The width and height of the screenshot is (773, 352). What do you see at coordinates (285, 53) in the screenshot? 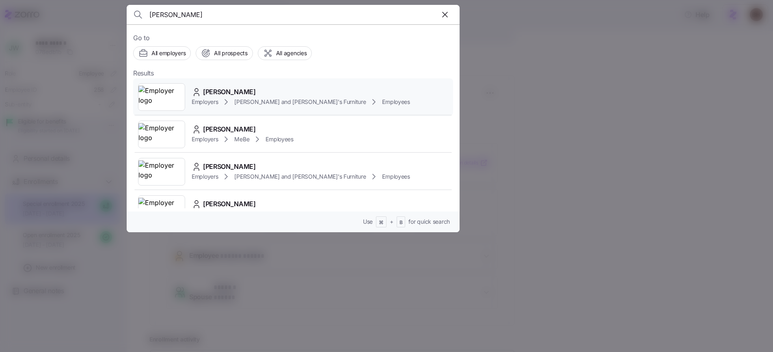
I see `button: All agencies` at bounding box center [285, 53].